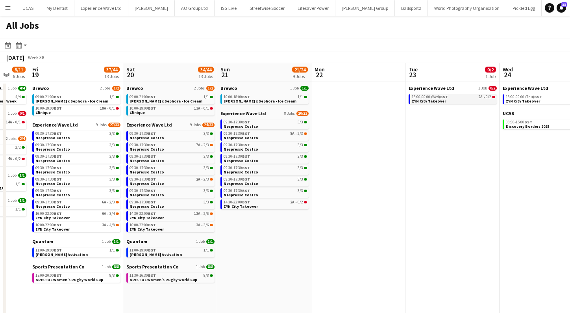  I want to click on span: Experience Wave Ltd, so click(525, 88).